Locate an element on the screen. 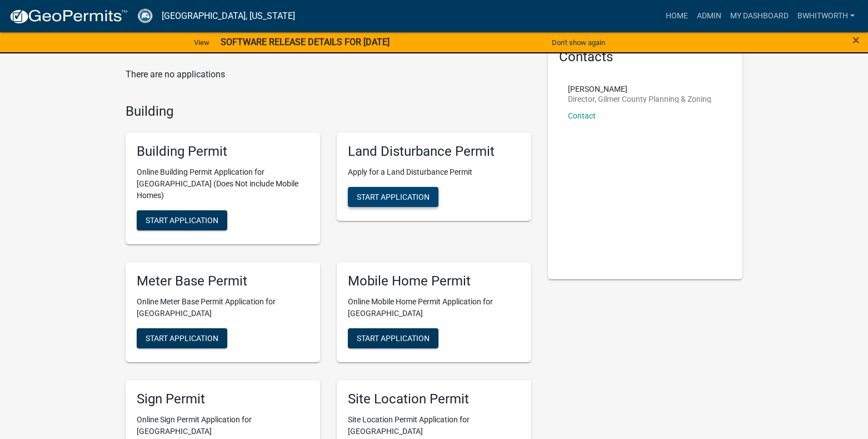 The image size is (868, 439). p: Apply for a Land Disturbance Permit is located at coordinates (434, 172).